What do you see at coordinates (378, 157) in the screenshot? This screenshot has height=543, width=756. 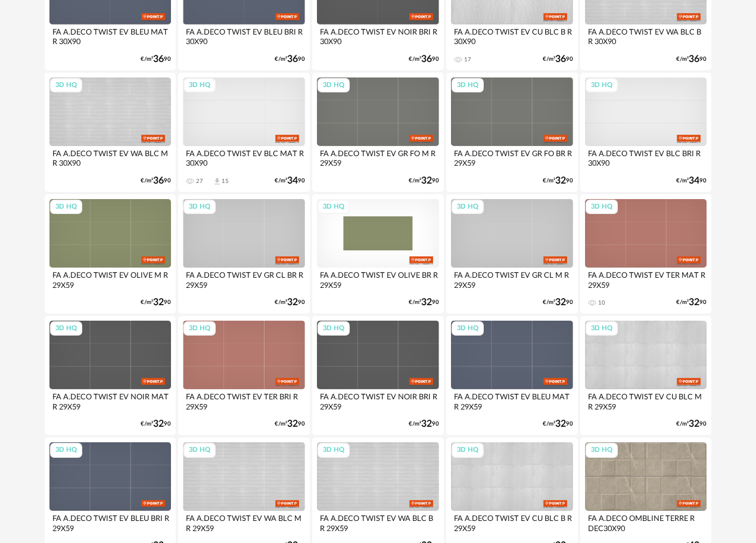 I see `div: FA A.DECO TWIST EV GR FO M R 29X59` at bounding box center [378, 157].